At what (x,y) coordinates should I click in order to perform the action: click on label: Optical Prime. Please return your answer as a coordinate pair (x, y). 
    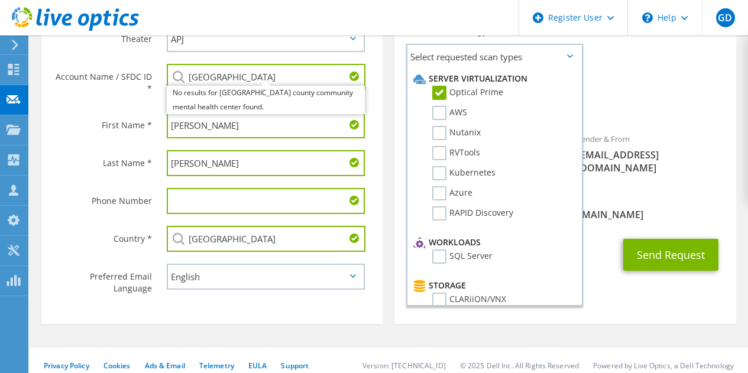
    Looking at the image, I should click on (468, 93).